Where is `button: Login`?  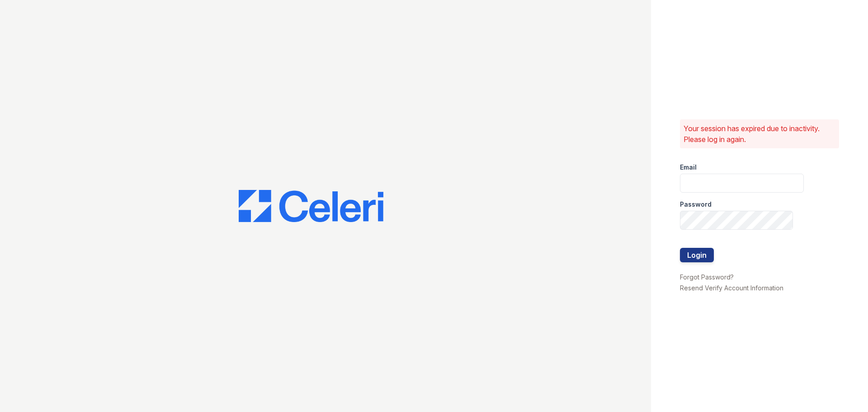 button: Login is located at coordinates (697, 255).